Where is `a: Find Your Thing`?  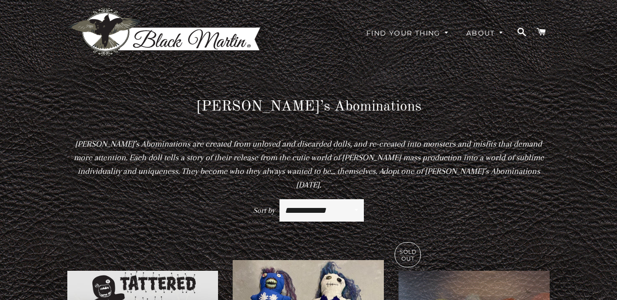
a: Find Your Thing is located at coordinates (408, 34).